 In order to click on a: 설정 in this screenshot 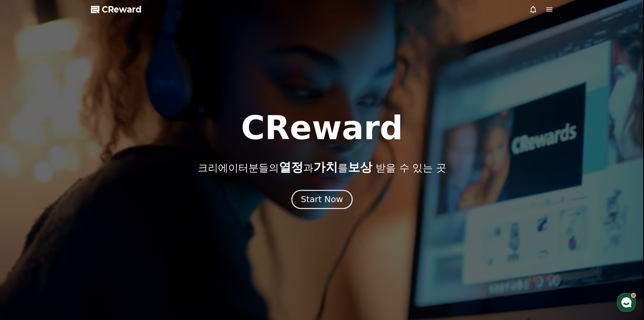, I will do `click(109, 224)`.